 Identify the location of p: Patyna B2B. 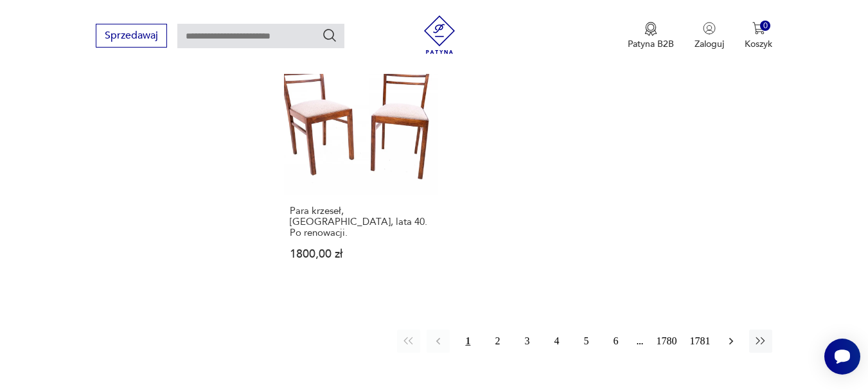
(651, 44).